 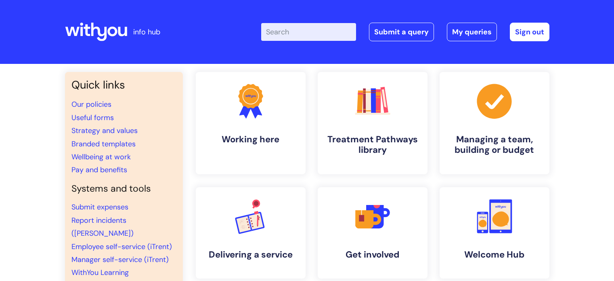 What do you see at coordinates (124, 85) in the screenshot?
I see `h3: Quick links` at bounding box center [124, 85].